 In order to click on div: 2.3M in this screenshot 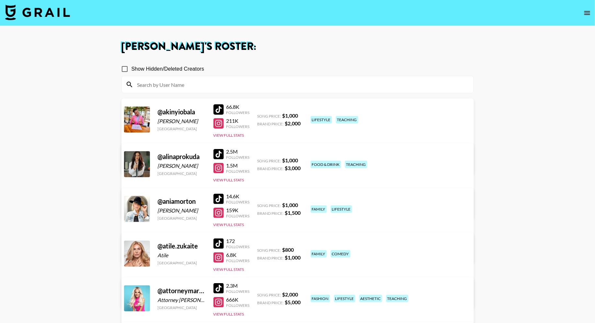, I will do `click(238, 286)`.